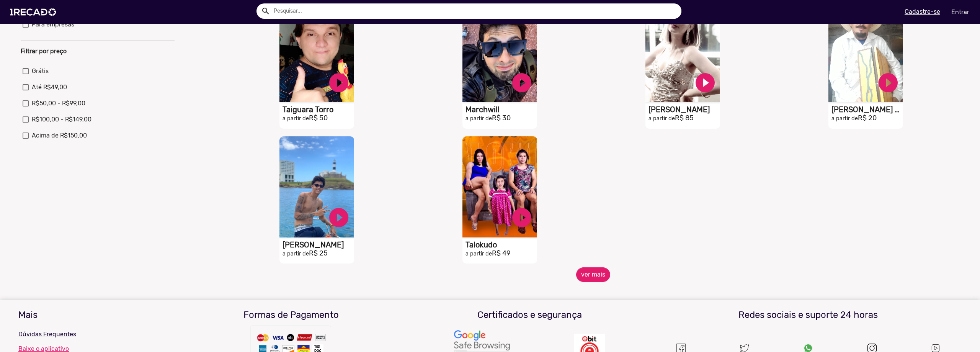 The width and height of the screenshot is (980, 352). I want to click on h2: R$ 30, so click(501, 119).